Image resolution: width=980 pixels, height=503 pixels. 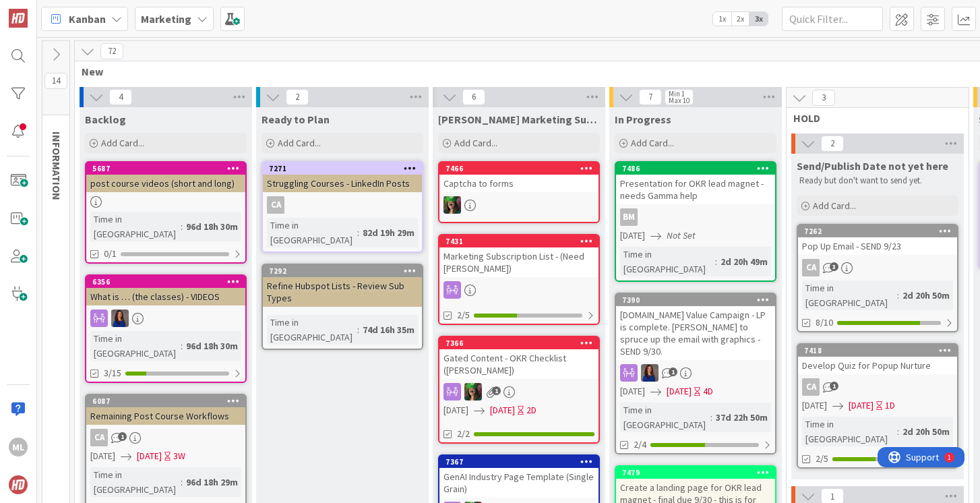 What do you see at coordinates (519, 177) in the screenshot?
I see `div: 7466Captcha to forms` at bounding box center [519, 177].